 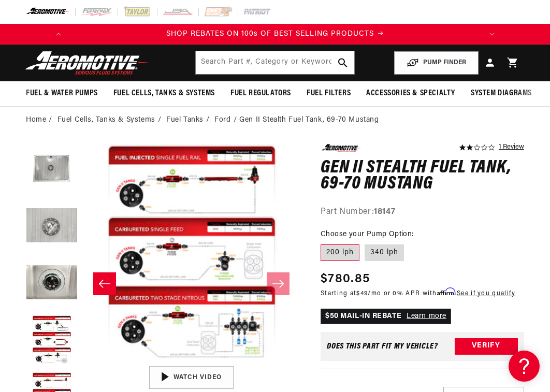 I want to click on a: Fuel Tanks, so click(x=185, y=120).